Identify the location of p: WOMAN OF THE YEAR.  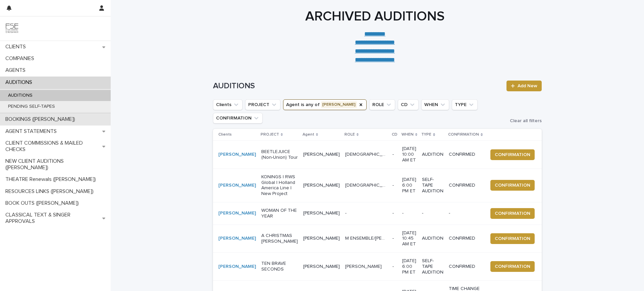
(279, 213).